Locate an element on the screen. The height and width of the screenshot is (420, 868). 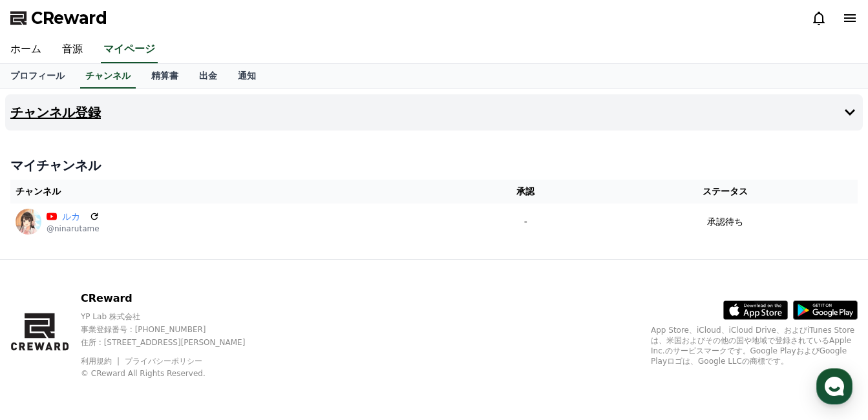
th: 承認 is located at coordinates (525, 191).